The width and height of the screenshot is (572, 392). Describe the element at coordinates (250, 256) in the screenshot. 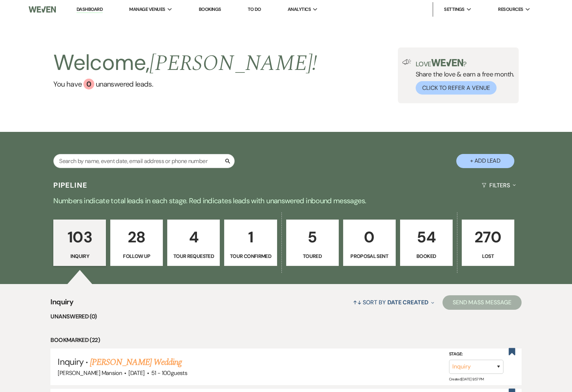

I see `p: Tour Confirmed` at that location.